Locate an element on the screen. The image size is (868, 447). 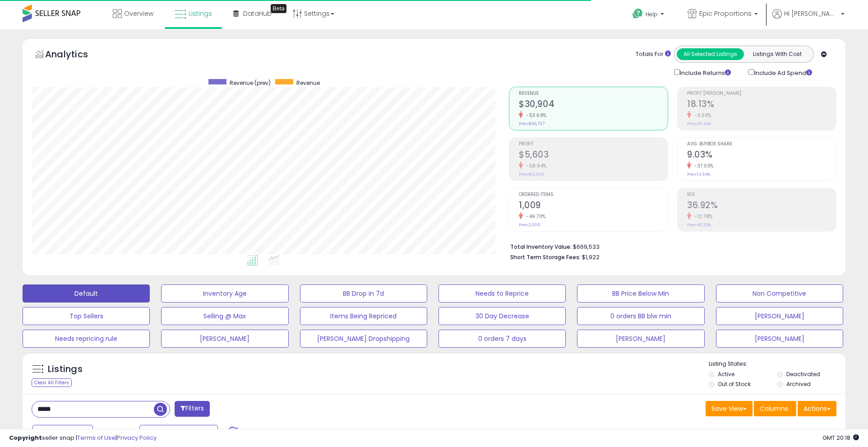
label: Active is located at coordinates (726, 374).